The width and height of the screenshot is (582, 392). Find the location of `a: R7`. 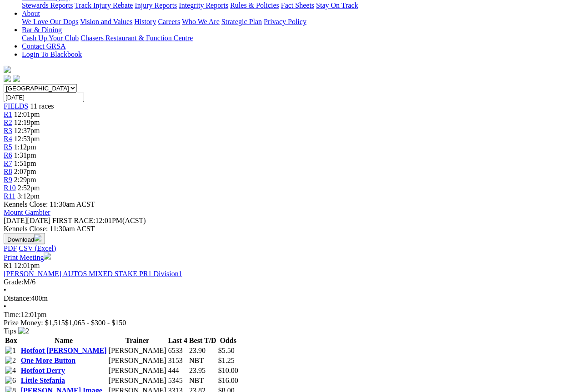

a: R7 is located at coordinates (8, 163).